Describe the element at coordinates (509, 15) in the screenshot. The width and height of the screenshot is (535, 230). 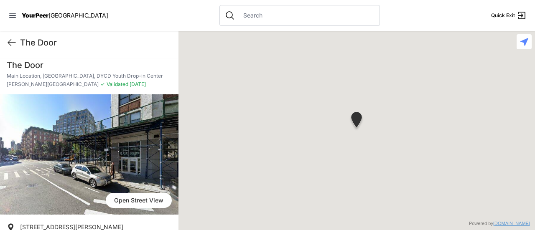
I see `a: Quick Exit` at that location.